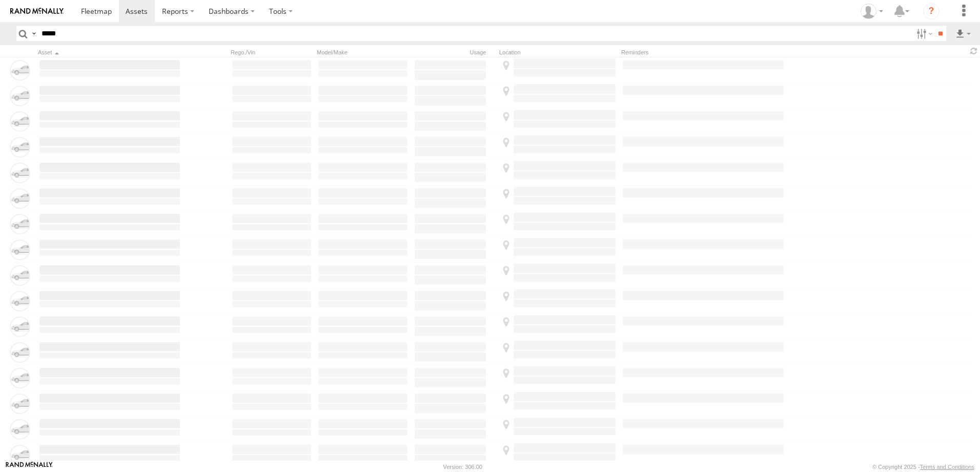  What do you see at coordinates (923, 467) in the screenshot?
I see `div: © Copyright 2025 -` at bounding box center [923, 467].